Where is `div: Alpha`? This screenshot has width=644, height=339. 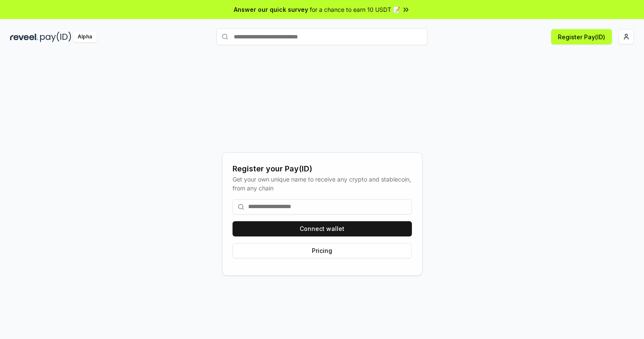
div: Alpha is located at coordinates (85, 37).